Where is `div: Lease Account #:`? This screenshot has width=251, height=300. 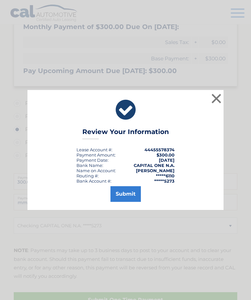 div: Lease Account #: is located at coordinates (94, 150).